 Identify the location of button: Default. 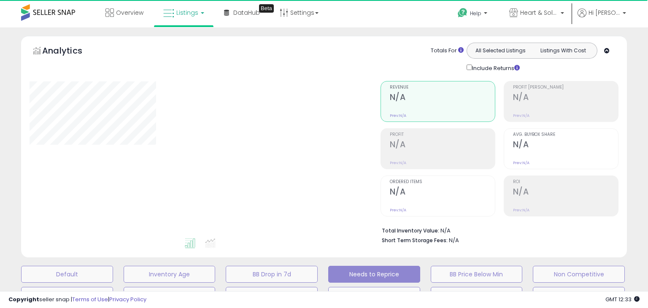
(67, 274).